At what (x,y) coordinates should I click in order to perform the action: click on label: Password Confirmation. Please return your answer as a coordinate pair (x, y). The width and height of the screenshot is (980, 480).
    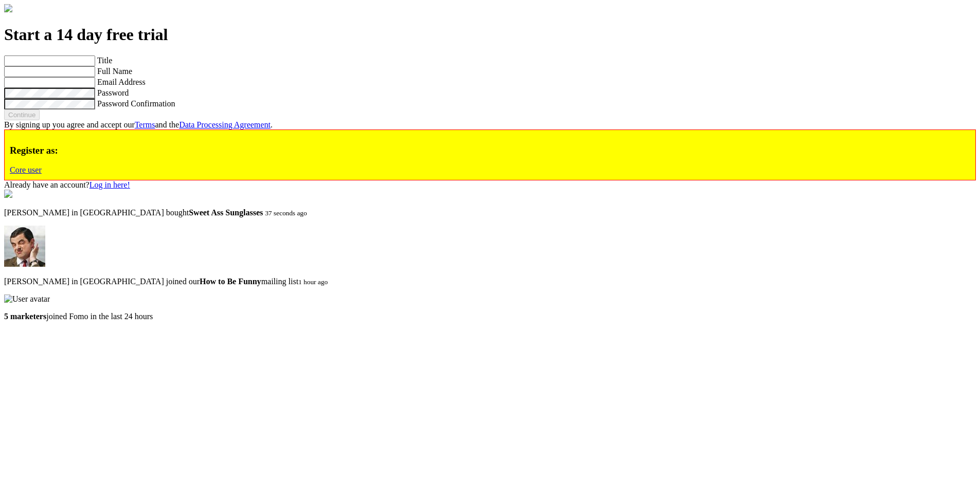
    Looking at the image, I should click on (137, 103).